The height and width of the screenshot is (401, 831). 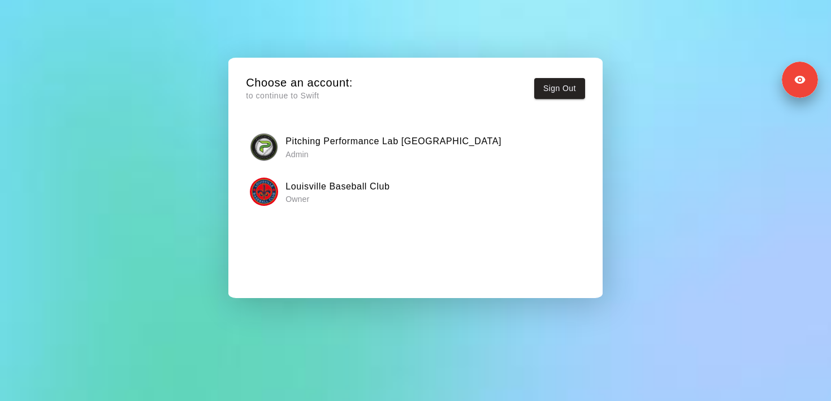 I want to click on h5: Choose an account:, so click(x=299, y=83).